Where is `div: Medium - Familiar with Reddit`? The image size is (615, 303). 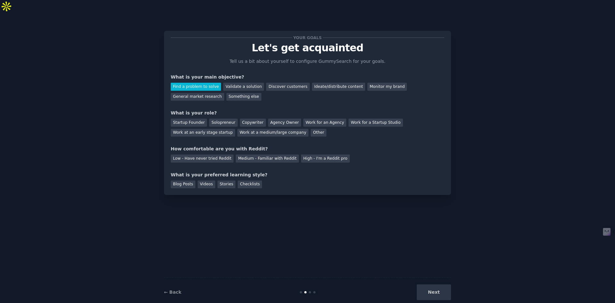 div: Medium - Familiar with Reddit is located at coordinates (267, 158).